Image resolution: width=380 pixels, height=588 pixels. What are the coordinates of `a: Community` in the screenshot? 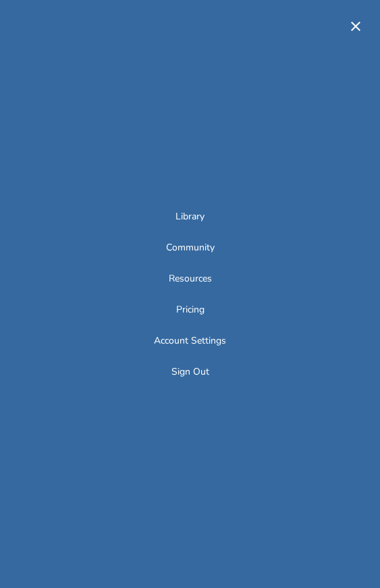 It's located at (190, 248).